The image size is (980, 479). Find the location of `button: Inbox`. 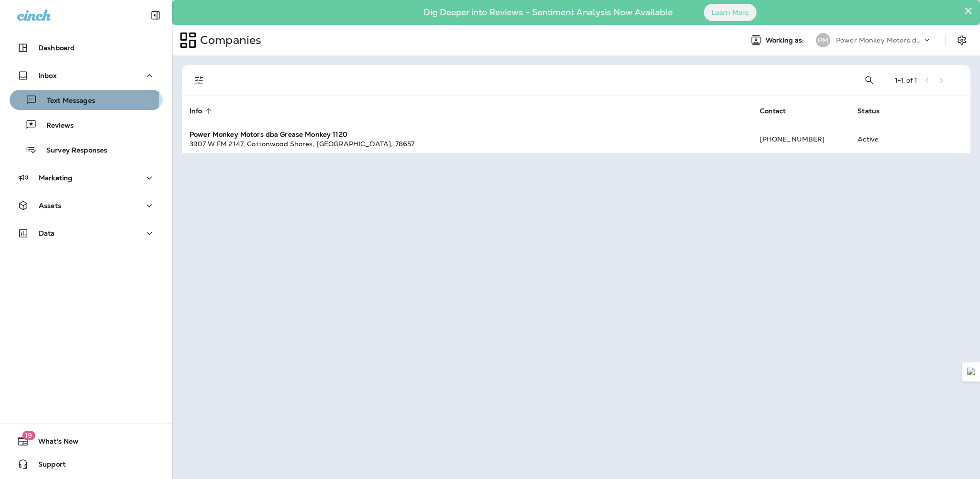

button: Inbox is located at coordinates (86, 75).